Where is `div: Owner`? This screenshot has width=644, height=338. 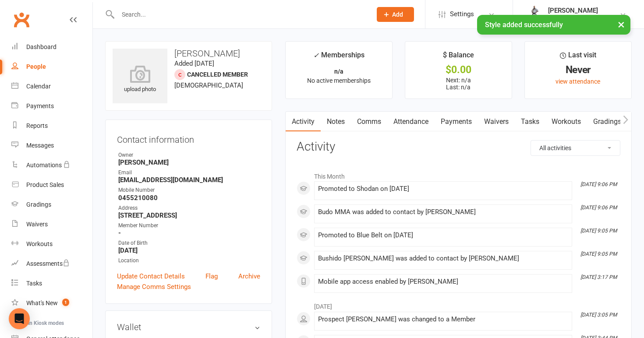 div: Owner is located at coordinates (189, 155).